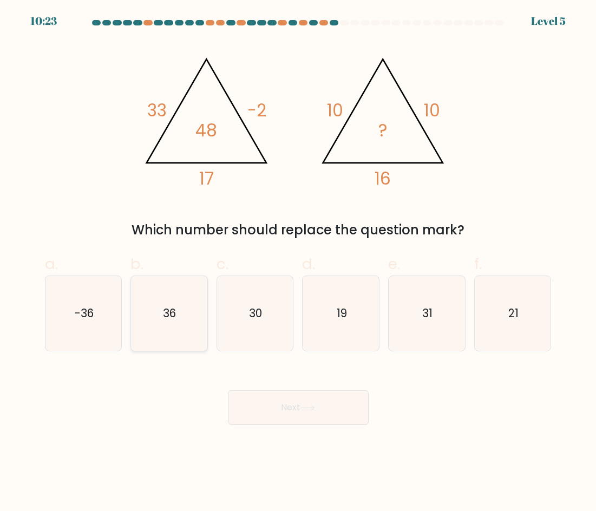 The height and width of the screenshot is (511, 596). I want to click on tspan: 16, so click(383, 179).